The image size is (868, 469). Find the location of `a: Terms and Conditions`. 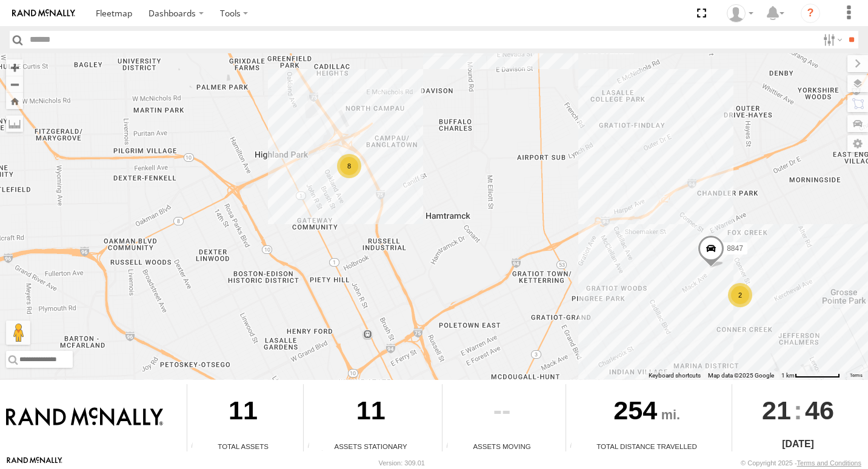

a: Terms and Conditions is located at coordinates (829, 463).